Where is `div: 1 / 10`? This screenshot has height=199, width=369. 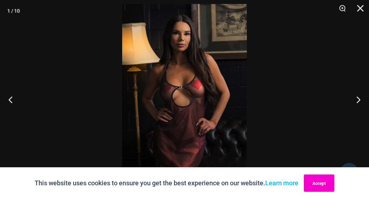
div: 1 / 10 is located at coordinates (13, 11).